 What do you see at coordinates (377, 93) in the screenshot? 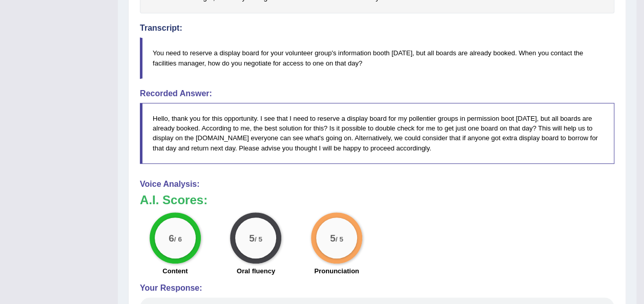
I see `h4: Recorded Answer:` at bounding box center [377, 93].